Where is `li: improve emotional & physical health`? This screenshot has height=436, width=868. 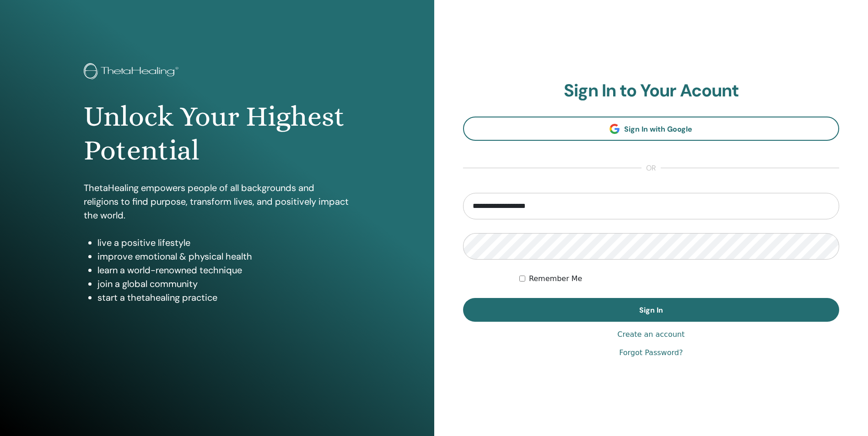 li: improve emotional & physical health is located at coordinates (224, 257).